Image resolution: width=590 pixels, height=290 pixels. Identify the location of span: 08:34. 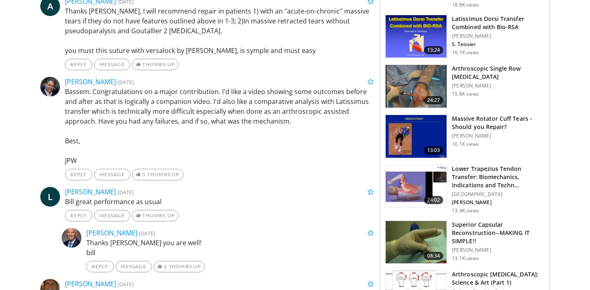
(433, 256).